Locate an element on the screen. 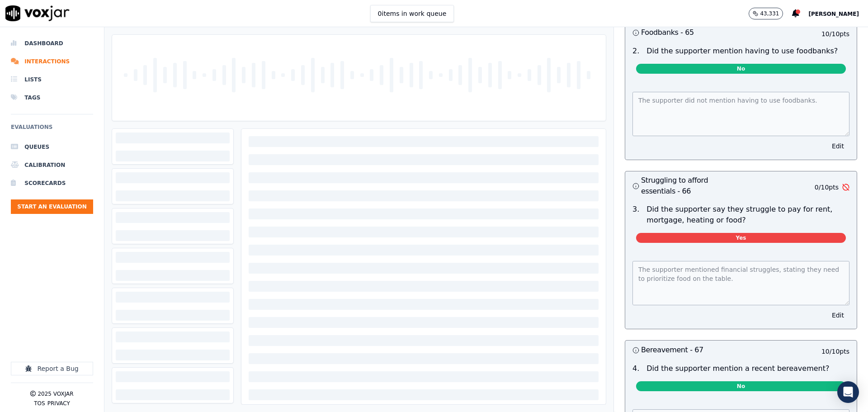 This screenshot has height=412, width=868. p: 2 . is located at coordinates (636, 51).